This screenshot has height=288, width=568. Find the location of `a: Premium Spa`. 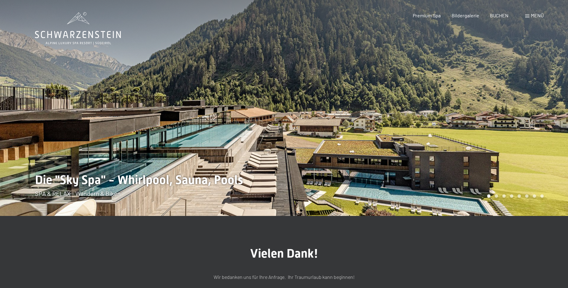

a: Premium Spa is located at coordinates (427, 15).